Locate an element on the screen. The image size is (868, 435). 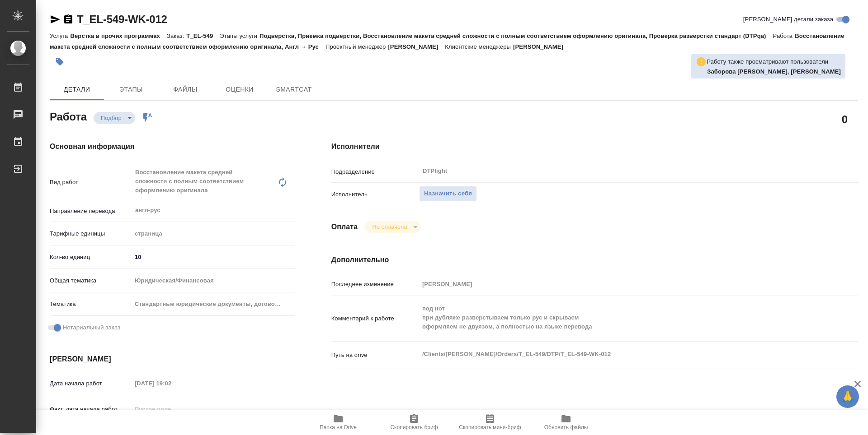
p: Исполнитель is located at coordinates (375, 195).